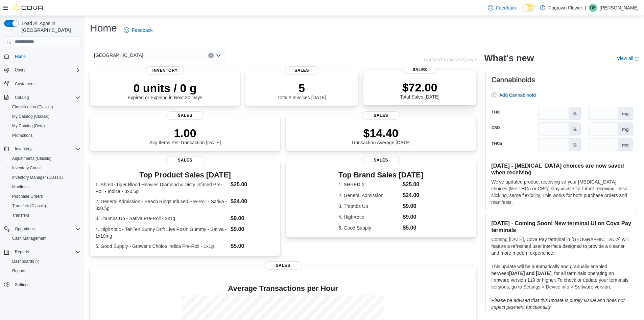 Image resolution: width=644 pixels, height=320 pixels. What do you see at coordinates (162, 205) in the screenshot?
I see `dt: 2. General Admission - Peach Ringz Infused Pre-Roll - Sativa - 3x0.5g` at bounding box center [162, 205].